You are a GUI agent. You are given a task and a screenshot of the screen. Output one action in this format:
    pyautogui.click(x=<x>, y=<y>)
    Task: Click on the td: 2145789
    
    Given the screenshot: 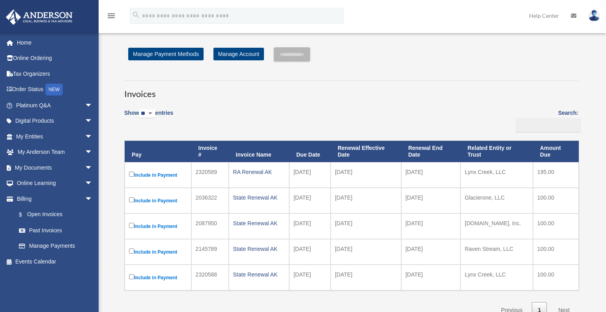 What is the action you would take?
    pyautogui.click(x=210, y=252)
    